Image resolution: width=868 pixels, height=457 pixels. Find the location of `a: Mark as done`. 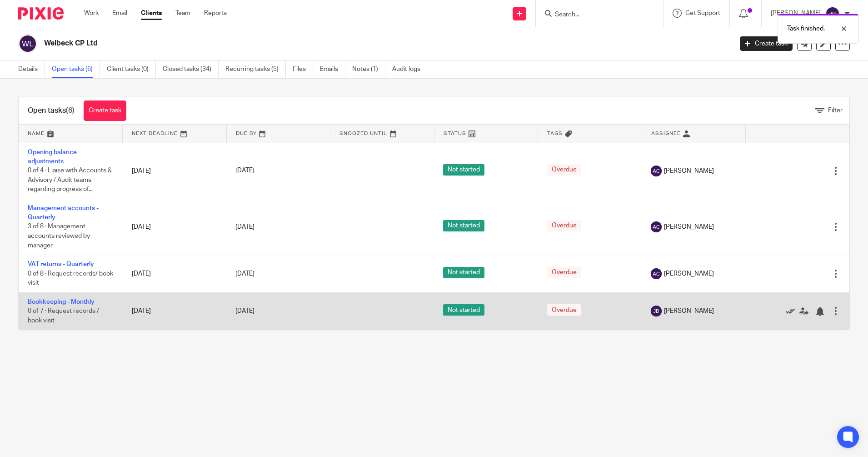

a: Mark as done is located at coordinates (793, 311).